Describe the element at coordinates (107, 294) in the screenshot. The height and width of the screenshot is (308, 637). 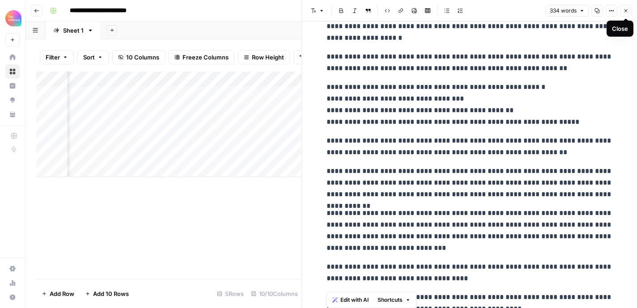
I see `button: Add 10 Rows` at that location.